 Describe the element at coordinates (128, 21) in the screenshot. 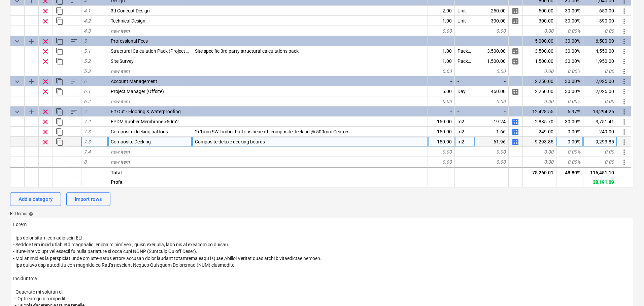

I see `span: Technical Design` at that location.